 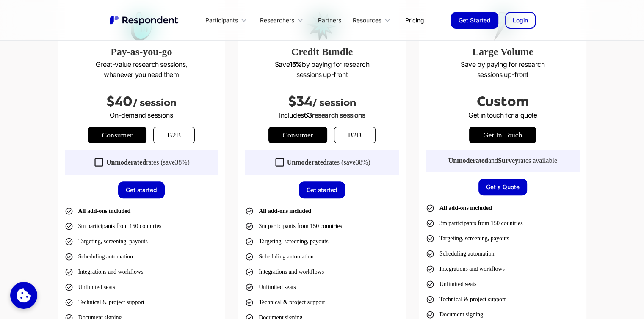 What do you see at coordinates (502, 115) in the screenshot?
I see `p: Get in touch for a quote` at bounding box center [502, 115].